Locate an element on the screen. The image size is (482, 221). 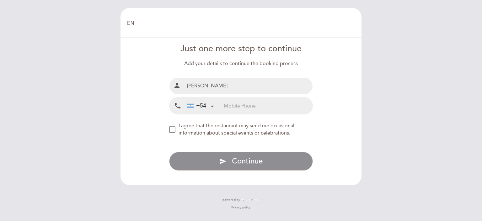
i: send is located at coordinates (223, 161).